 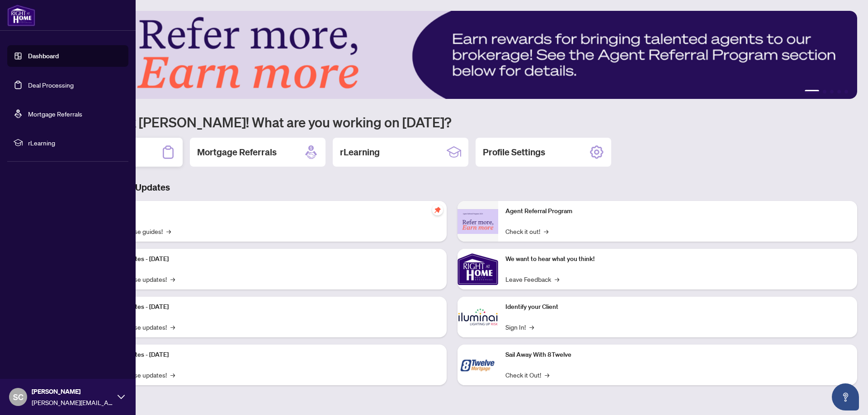 What do you see at coordinates (267, 211) in the screenshot?
I see `p: Self-Help` at bounding box center [267, 211].